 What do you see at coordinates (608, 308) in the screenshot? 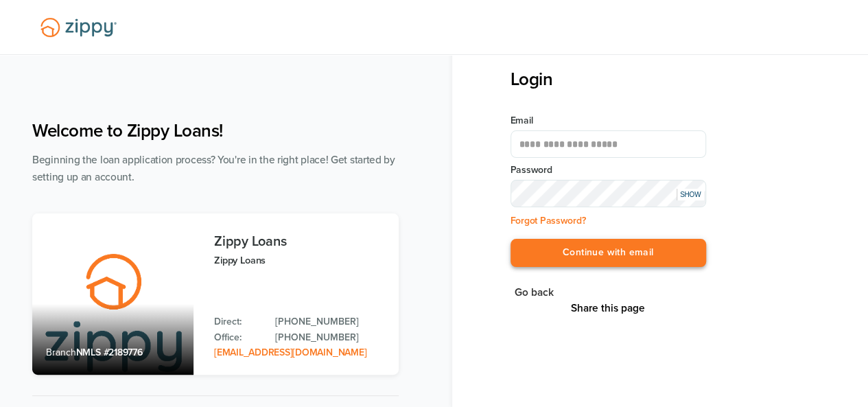
I see `button: Share This Page` at bounding box center [608, 308].